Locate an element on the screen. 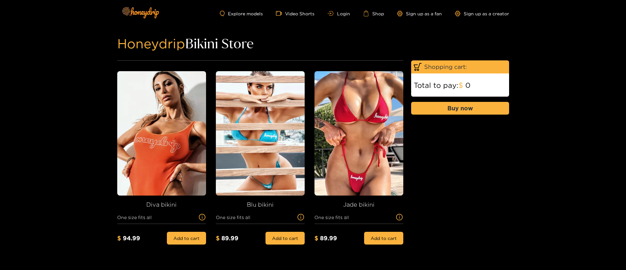 This screenshot has width=626, height=270. h3: Diva bikini is located at coordinates (162, 204).